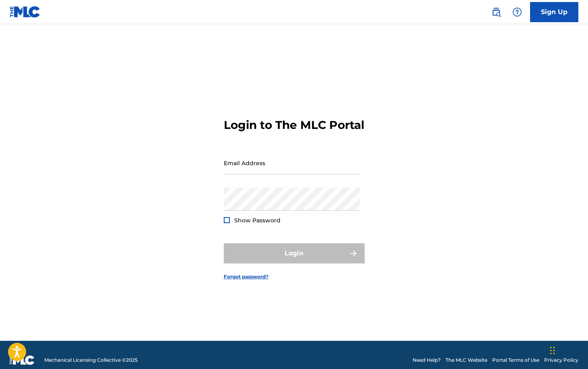  Describe the element at coordinates (517, 12) in the screenshot. I see `img: help` at that location.